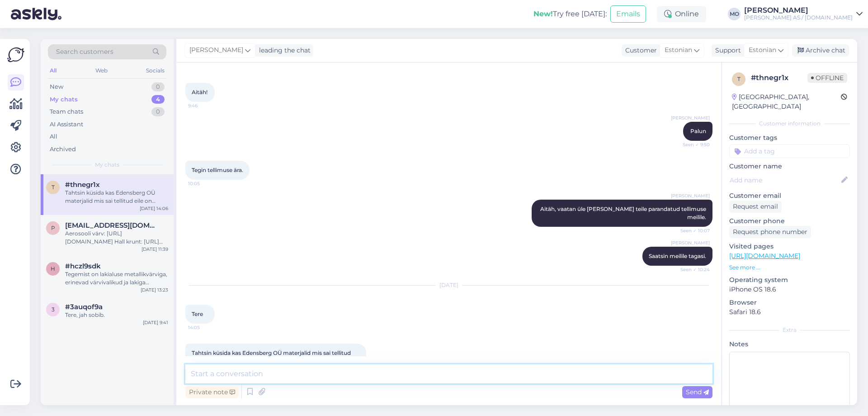 The height and width of the screenshot is (416, 868). Describe the element at coordinates (543, 13) in the screenshot. I see `b: New!` at that location.